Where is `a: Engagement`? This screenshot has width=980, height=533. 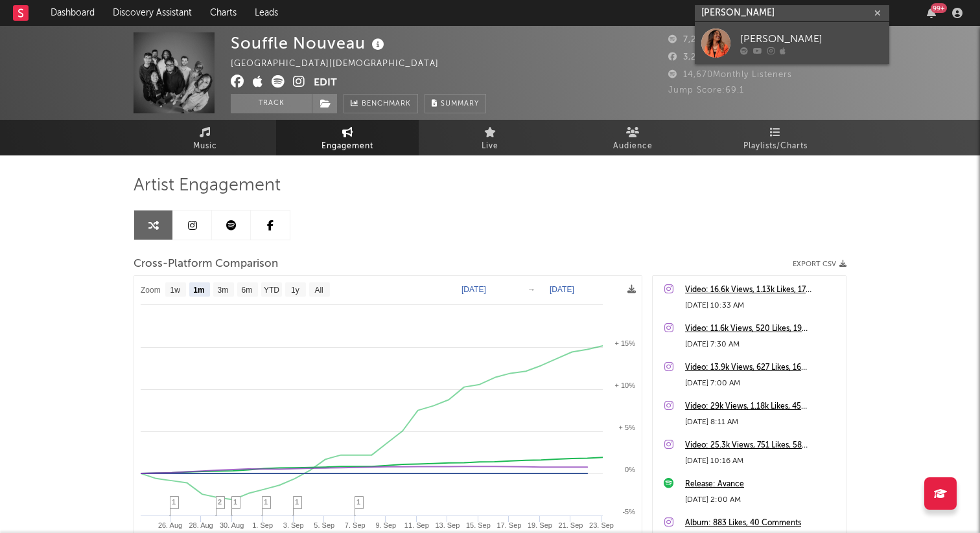
a: Engagement is located at coordinates (347, 137).